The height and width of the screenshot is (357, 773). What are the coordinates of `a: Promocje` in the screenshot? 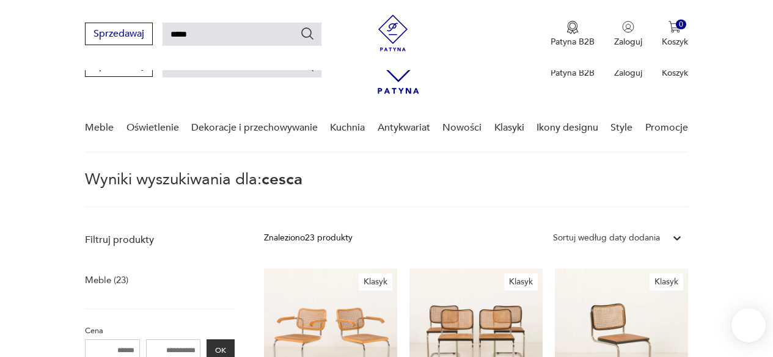 It's located at (666, 128).